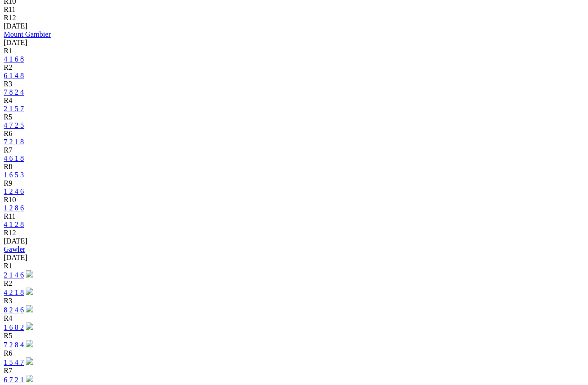 This screenshot has width=588, height=385. I want to click on a: 4 6 1 8, so click(14, 159).